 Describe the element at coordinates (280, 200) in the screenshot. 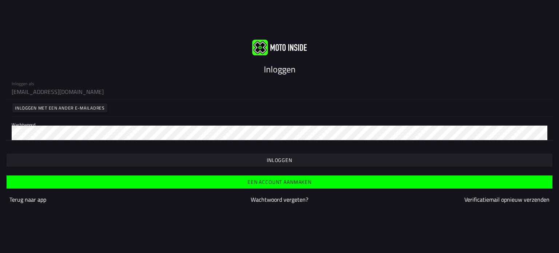

I see `font: Wachtwoord vergeten?` at that location.